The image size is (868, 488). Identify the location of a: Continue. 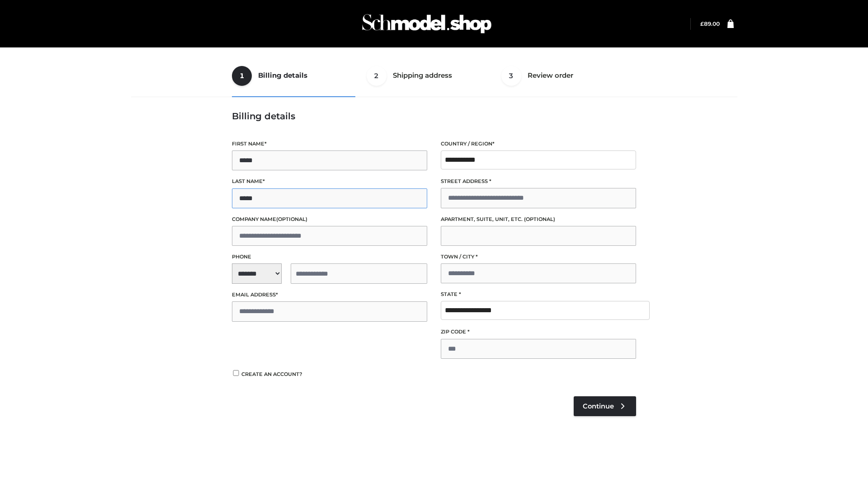
(605, 406).